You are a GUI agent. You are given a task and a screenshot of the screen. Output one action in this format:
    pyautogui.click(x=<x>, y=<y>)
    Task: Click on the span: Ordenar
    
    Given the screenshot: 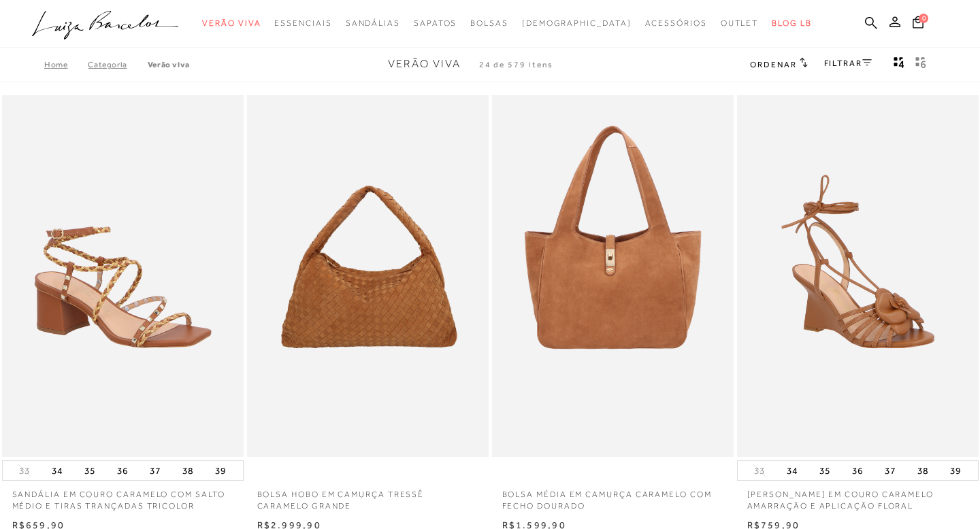 What is the action you would take?
    pyautogui.click(x=773, y=65)
    